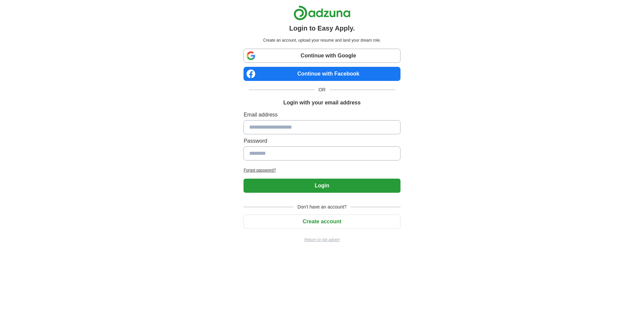 Image resolution: width=644 pixels, height=320 pixels. Describe the element at coordinates (322, 28) in the screenshot. I see `h1: Login to Easy Apply.` at that location.